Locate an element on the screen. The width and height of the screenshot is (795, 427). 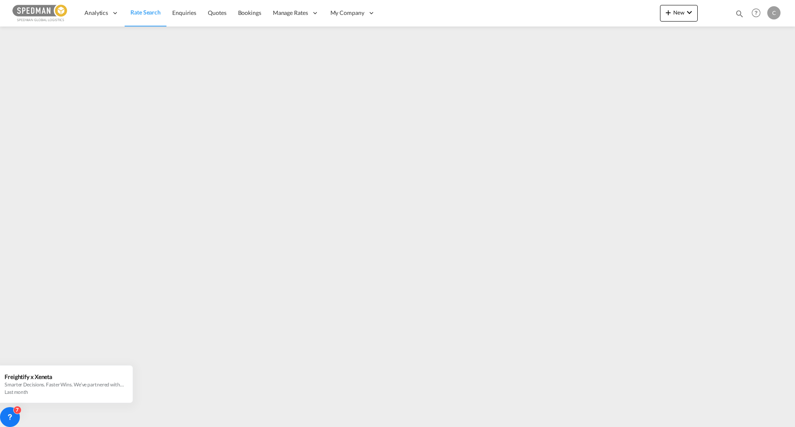
img: c12ca350ff1b11efb6b291369744d907.png is located at coordinates (40, 13).